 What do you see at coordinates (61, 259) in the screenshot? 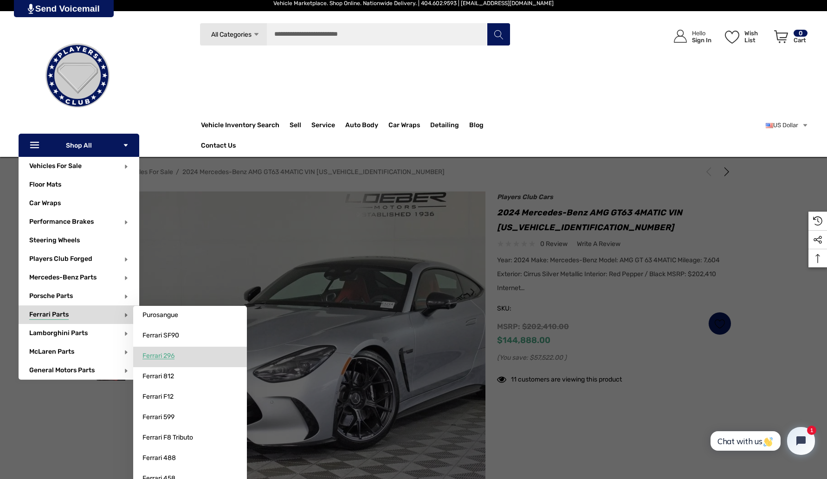
I see `a: Players Club Forged` at bounding box center [61, 259].